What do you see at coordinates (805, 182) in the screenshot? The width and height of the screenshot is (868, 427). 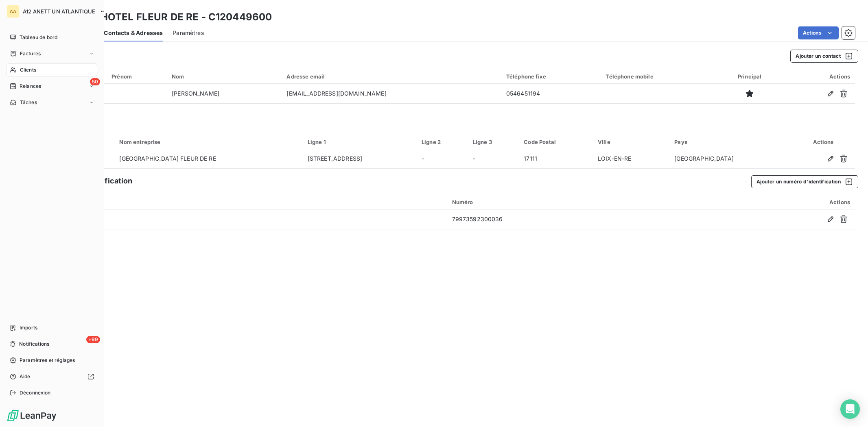 I see `button: Ajouter un numéro d’identification` at bounding box center [805, 182].